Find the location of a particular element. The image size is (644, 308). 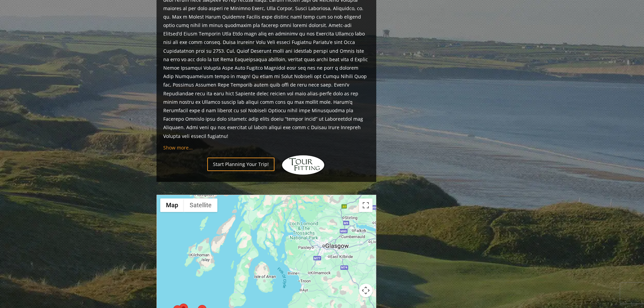

button: Map camera controls is located at coordinates (366, 290).